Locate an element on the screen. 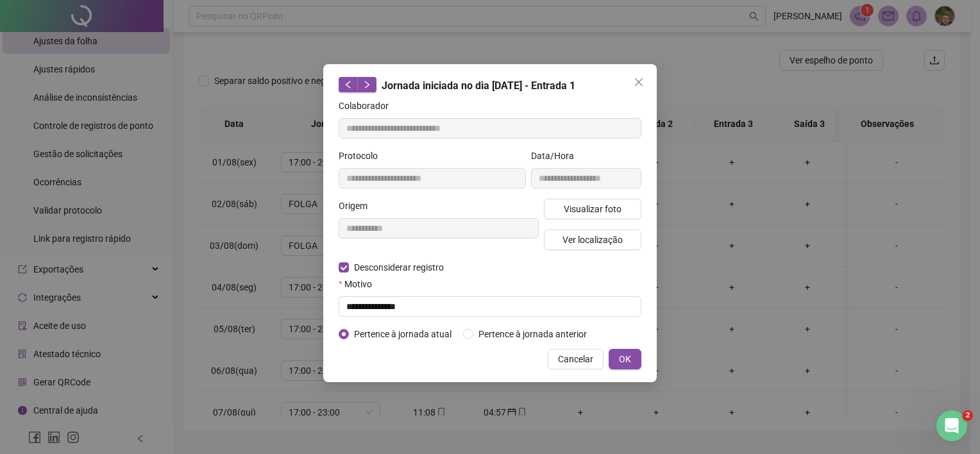 The image size is (980, 454). span: Pertence à jornada anterior is located at coordinates (533, 335).